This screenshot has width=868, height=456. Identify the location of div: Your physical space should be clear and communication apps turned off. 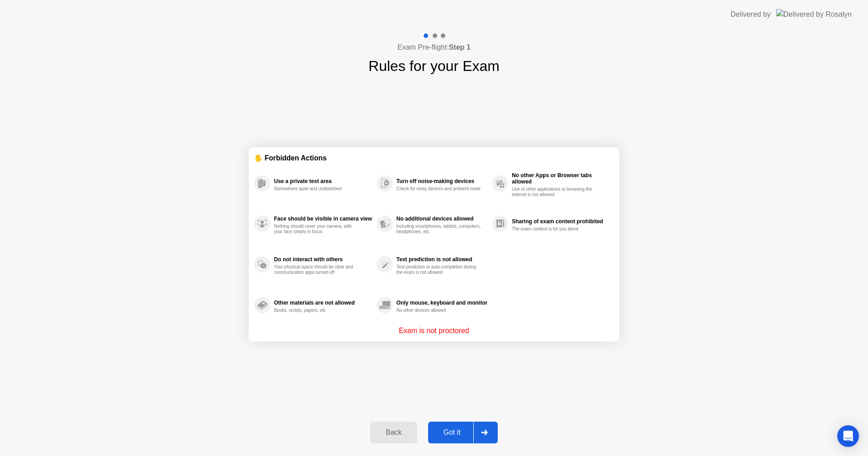
(316, 270).